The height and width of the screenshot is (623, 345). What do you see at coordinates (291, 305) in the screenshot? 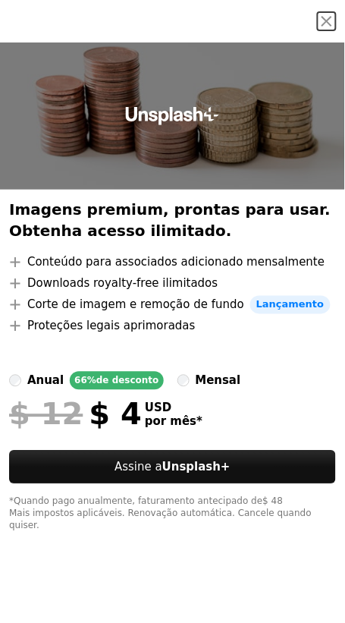
I see `span: Lançamento` at bounding box center [291, 305].